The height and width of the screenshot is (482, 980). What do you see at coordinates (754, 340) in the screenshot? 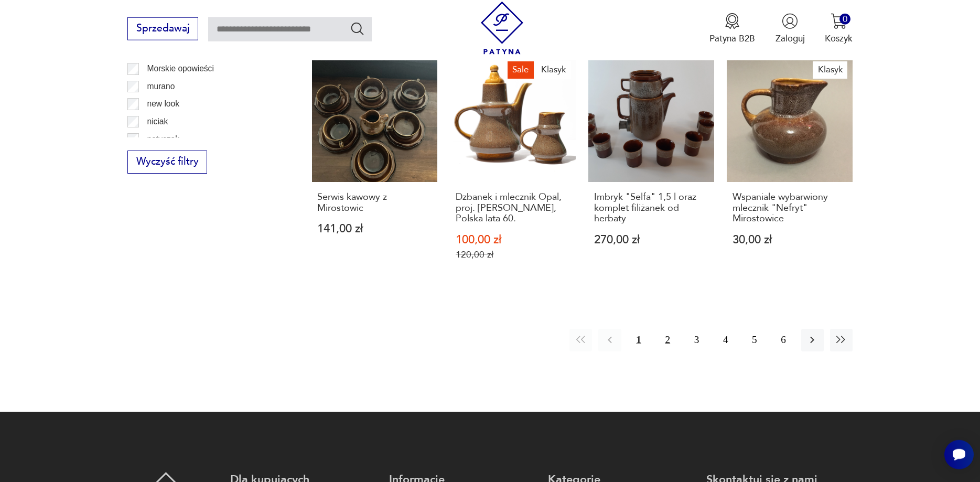
I see `button: 5` at bounding box center [754, 340].